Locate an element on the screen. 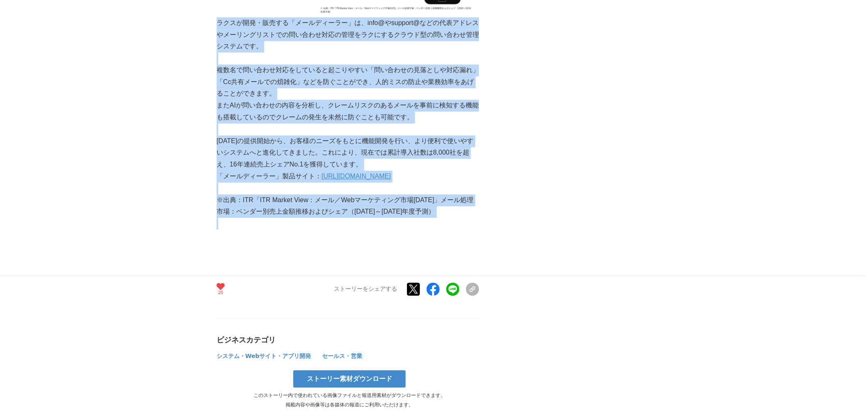 This screenshot has height=415, width=868. p: 複数名で問い合わせ対応をしていると起こりやすい「問い合わせの見落としや対応漏れ」「Cc共有メールでの煩雑化」などを防ぐことができ、人的ミスの防止や業務効率をあげることができます。 is located at coordinates (347, 82).